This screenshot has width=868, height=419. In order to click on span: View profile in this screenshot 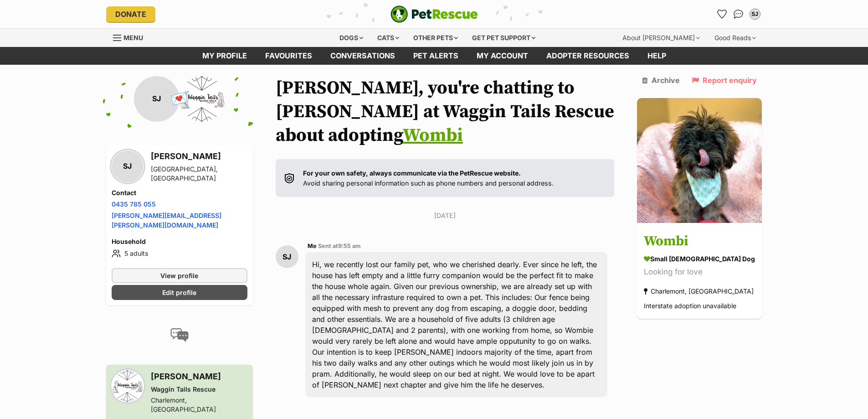, I will do `click(179, 275)`.